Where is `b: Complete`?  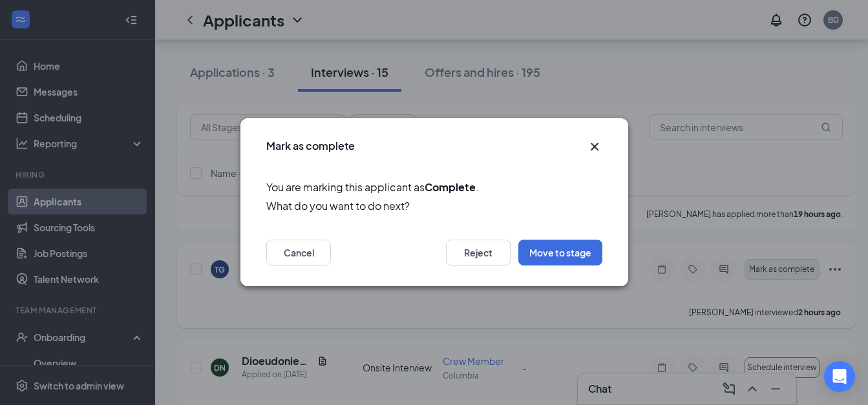
b: Complete is located at coordinates (450, 187).